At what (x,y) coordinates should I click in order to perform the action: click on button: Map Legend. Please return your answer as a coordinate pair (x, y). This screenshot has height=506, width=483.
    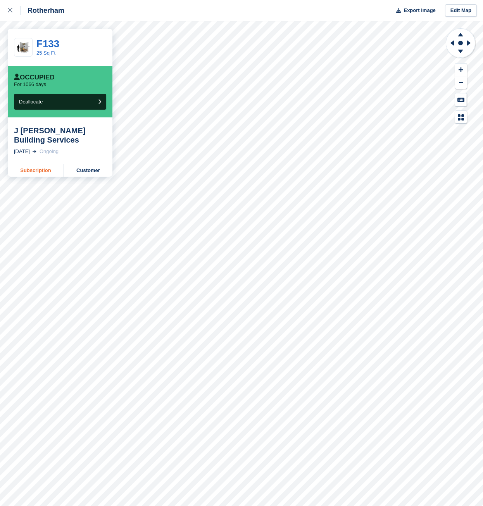
    Looking at the image, I should click on (461, 117).